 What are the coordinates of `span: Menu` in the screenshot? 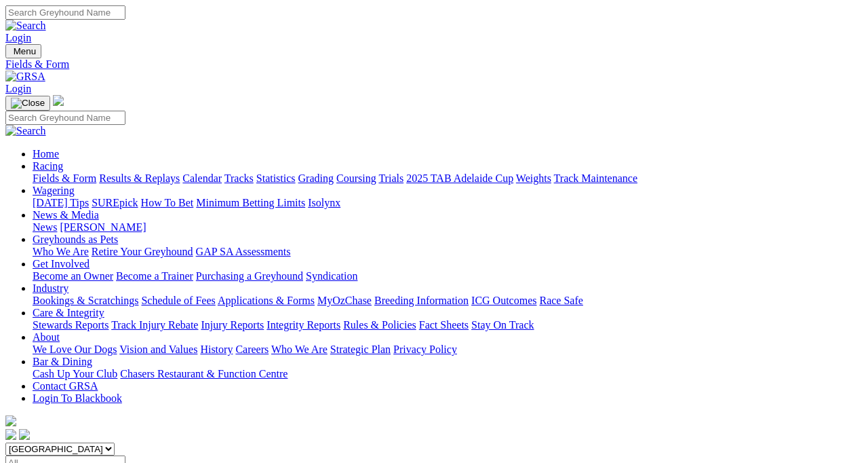 It's located at (24, 51).